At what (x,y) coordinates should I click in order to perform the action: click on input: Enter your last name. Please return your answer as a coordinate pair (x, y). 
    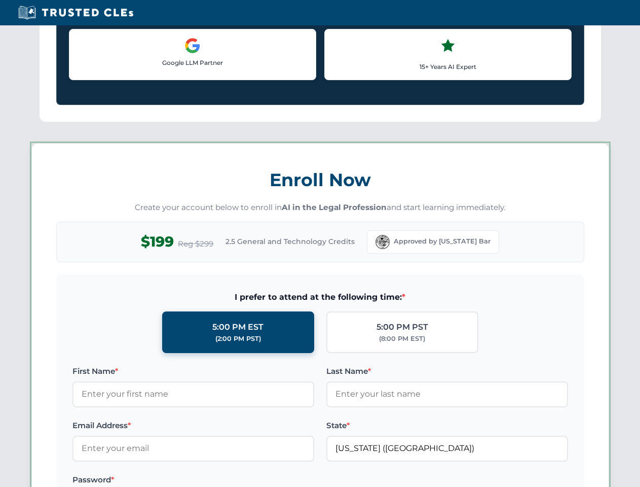
    Looking at the image, I should click on (447, 394).